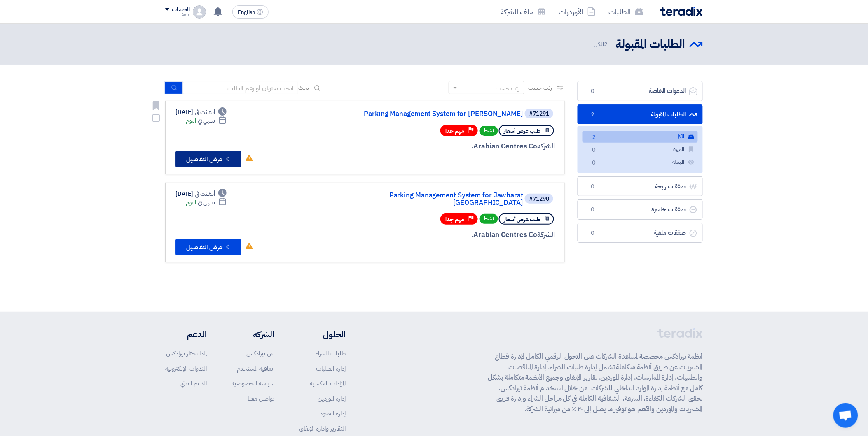 This screenshot has height=436, width=868. Describe the element at coordinates (640, 137) in the screenshot. I see `a: الكل` at that location.